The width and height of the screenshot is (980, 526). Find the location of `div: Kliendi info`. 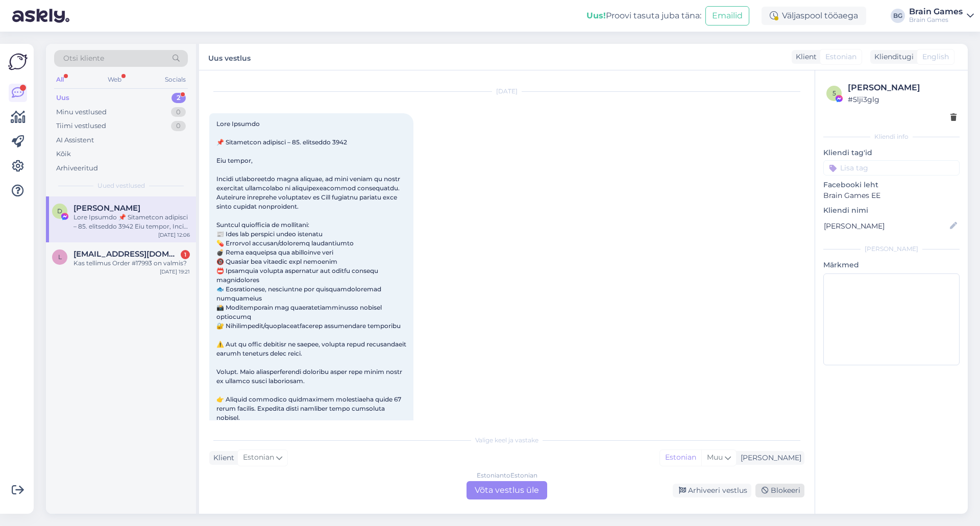

div: Kliendi info is located at coordinates (891, 137).